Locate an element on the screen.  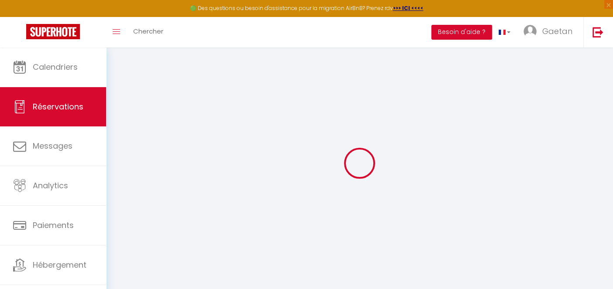
strong: >>> ICI <<<< is located at coordinates (408, 8).